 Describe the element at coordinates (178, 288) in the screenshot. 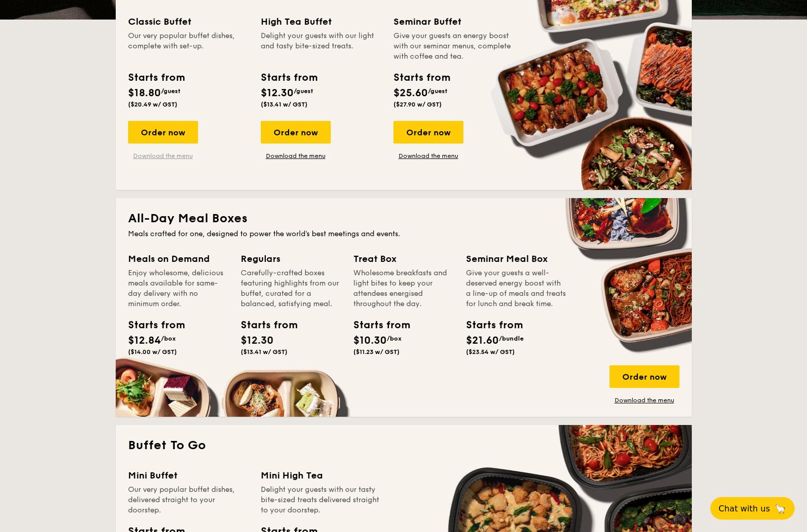

I see `div: Enjoy wholesome, delicious meals available for same-day delivery with no minimum order.` at that location.